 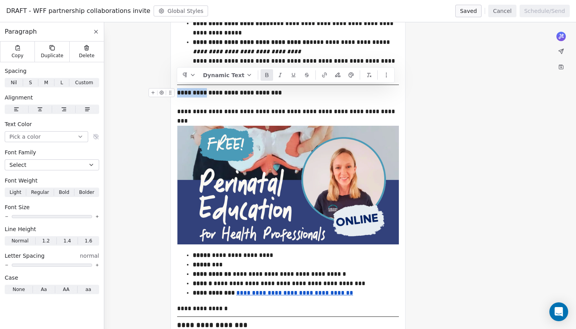 I want to click on span: 1.2, so click(x=46, y=241).